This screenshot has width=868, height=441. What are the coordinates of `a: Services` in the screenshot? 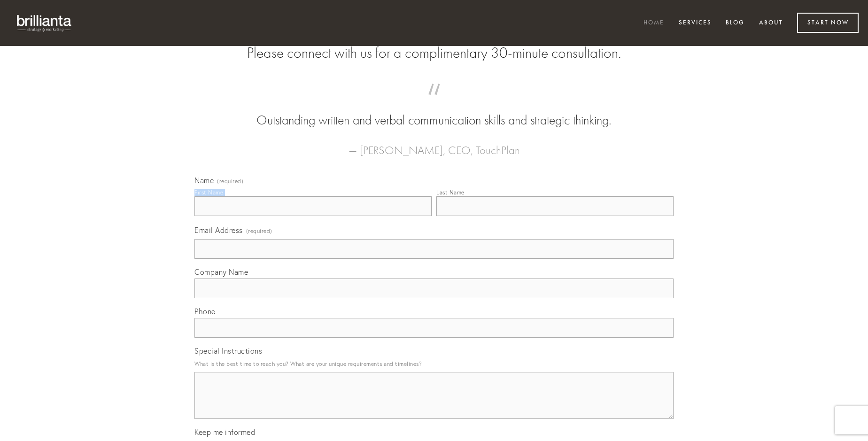 It's located at (695, 23).